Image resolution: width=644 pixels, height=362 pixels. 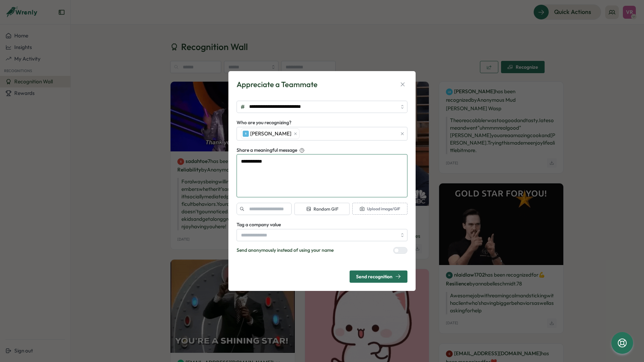 I want to click on p: Send anonymously instead of using your name, so click(x=285, y=250).